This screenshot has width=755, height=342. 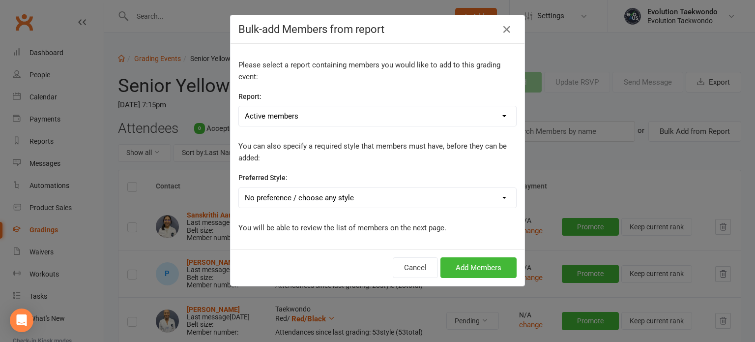 I want to click on button: Cancel, so click(x=415, y=267).